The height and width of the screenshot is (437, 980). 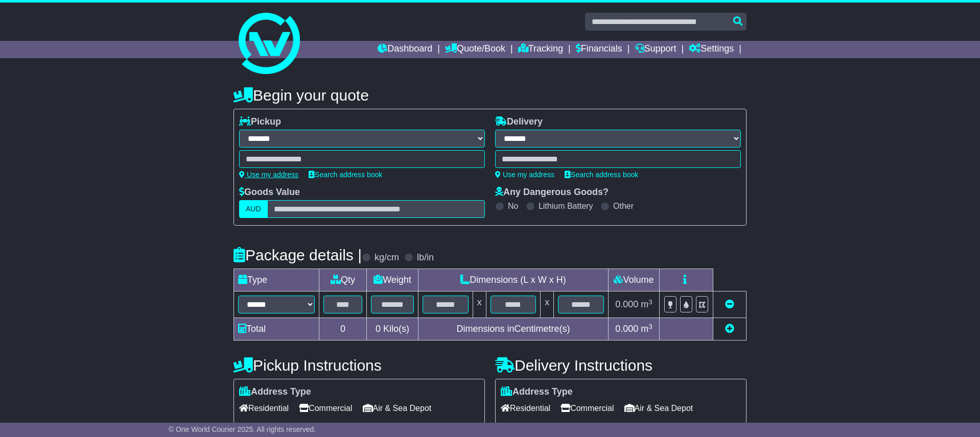 What do you see at coordinates (655, 49) in the screenshot?
I see `a: Support` at bounding box center [655, 49].